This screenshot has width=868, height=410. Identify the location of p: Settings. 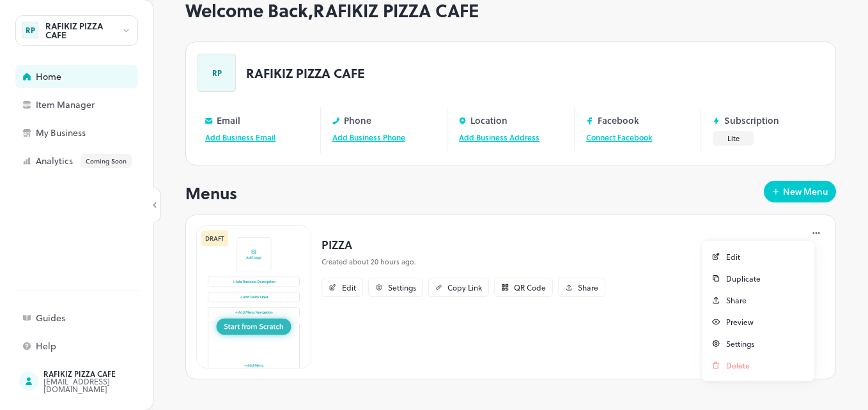
(740, 344).